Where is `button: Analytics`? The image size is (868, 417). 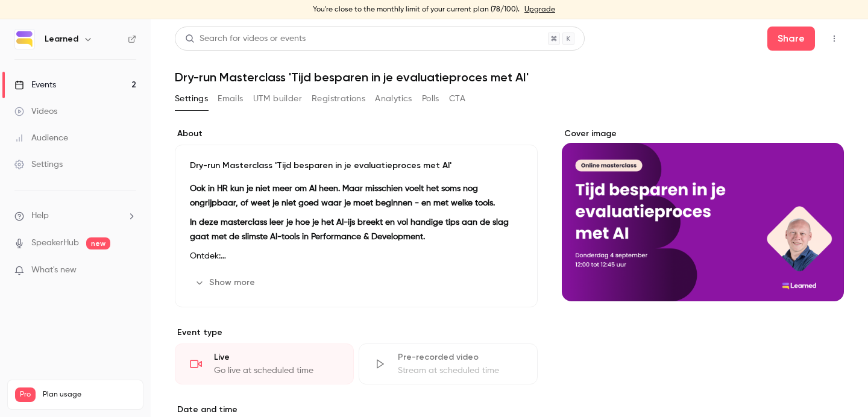 button: Analytics is located at coordinates (394, 99).